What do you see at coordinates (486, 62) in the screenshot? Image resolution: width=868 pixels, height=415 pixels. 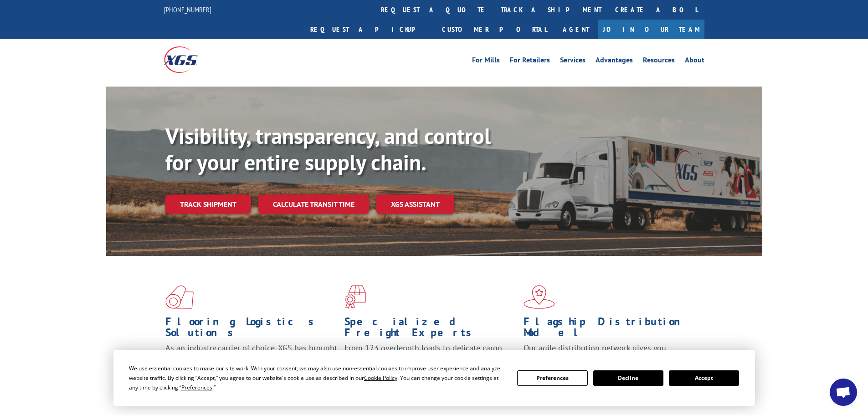 I see `a: For Mills` at bounding box center [486, 62].